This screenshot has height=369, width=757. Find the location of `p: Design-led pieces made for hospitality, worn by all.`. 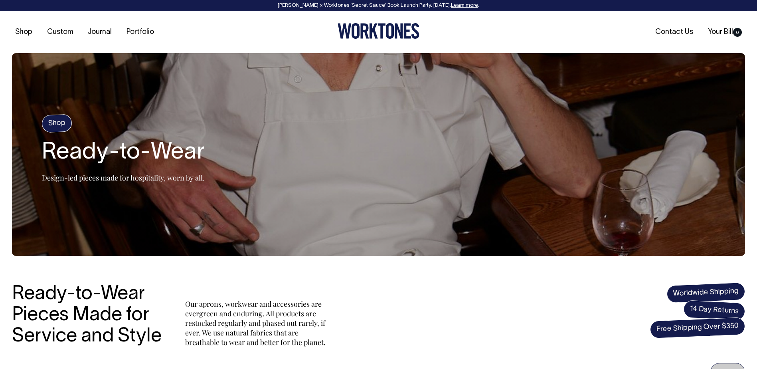

p: Design-led pieces made for hospitality, worn by all. is located at coordinates (123, 177).